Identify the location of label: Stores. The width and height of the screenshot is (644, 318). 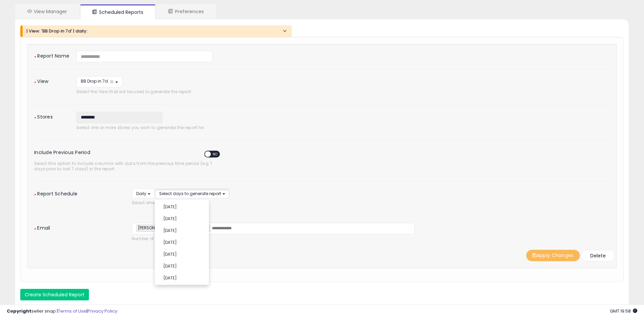
(50, 115).